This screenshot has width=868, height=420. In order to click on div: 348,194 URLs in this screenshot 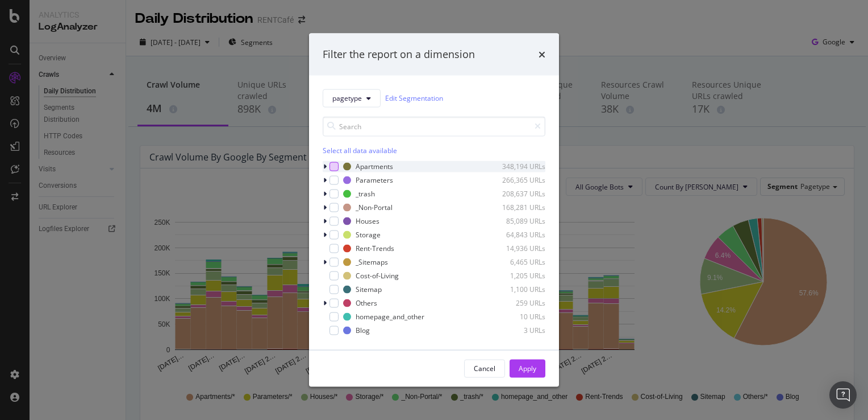, I will do `click(517, 166)`.